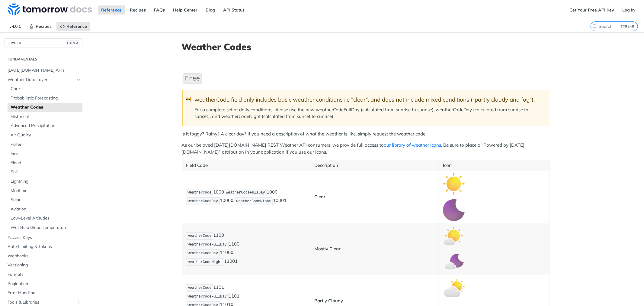 The width and height of the screenshot is (644, 306). I want to click on span: Historical, so click(45, 117).